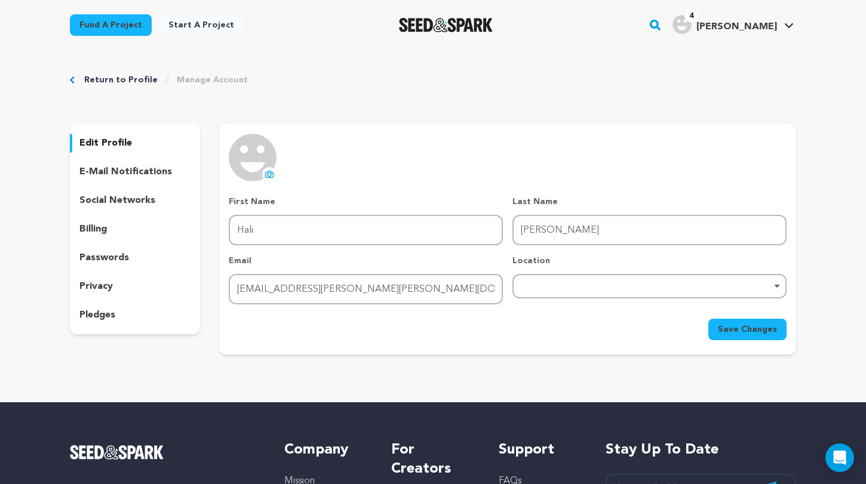  Describe the element at coordinates (121, 80) in the screenshot. I see `a: Return to Profile` at that location.